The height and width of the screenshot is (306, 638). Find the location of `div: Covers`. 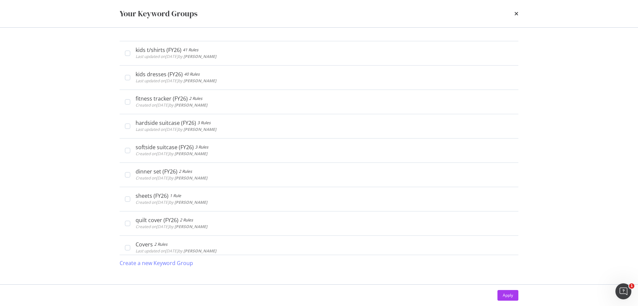

div: Covers is located at coordinates (144, 244).